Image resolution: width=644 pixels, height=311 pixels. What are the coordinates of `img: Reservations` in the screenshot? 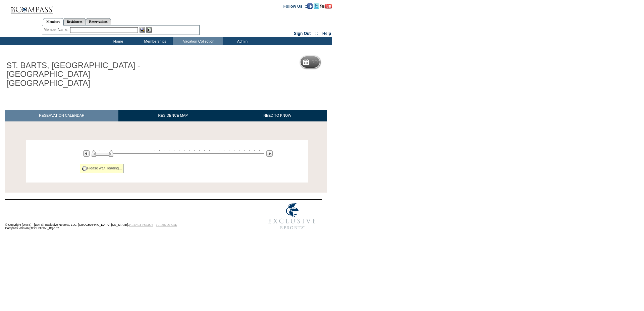 It's located at (149, 29).